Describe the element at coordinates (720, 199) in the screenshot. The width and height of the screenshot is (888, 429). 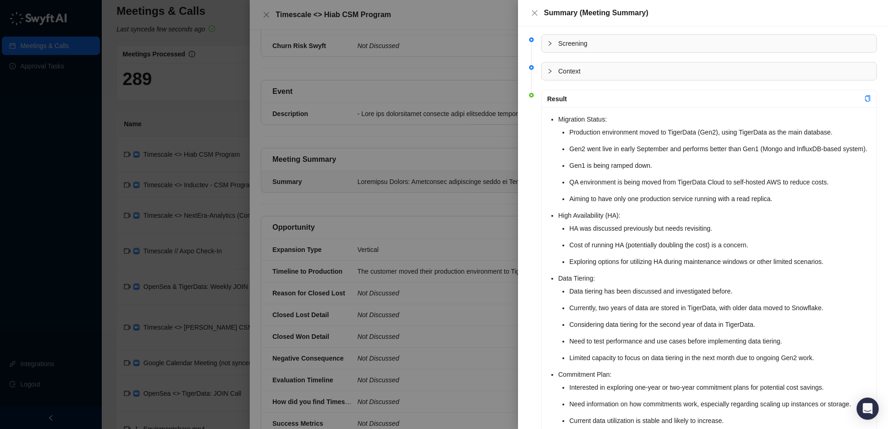
I see `li: Aiming to have only one production service running with a read replica.` at that location.